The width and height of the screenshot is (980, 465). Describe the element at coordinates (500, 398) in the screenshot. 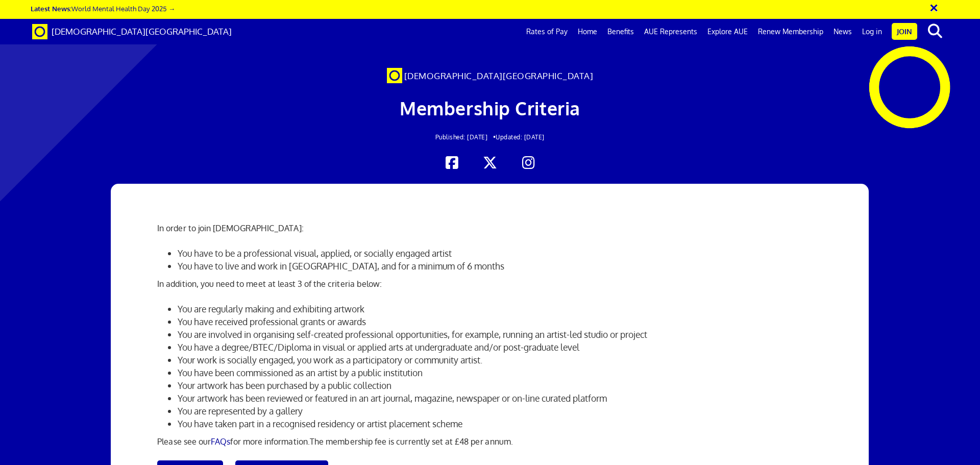

I see `li: Your artwork has been reviewed or featured in an art journal, magazine, newspaper or on-line cura...` at that location.